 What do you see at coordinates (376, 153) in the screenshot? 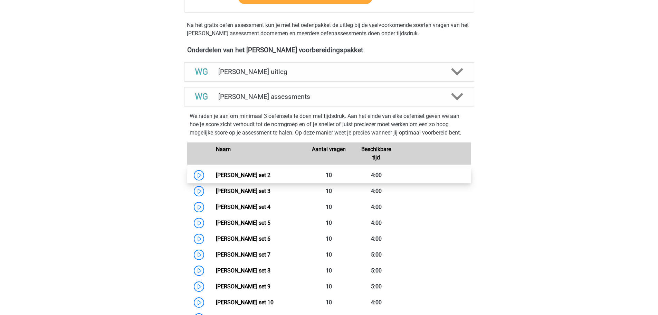
I see `div: Beschikbare tijd` at bounding box center [376, 153].